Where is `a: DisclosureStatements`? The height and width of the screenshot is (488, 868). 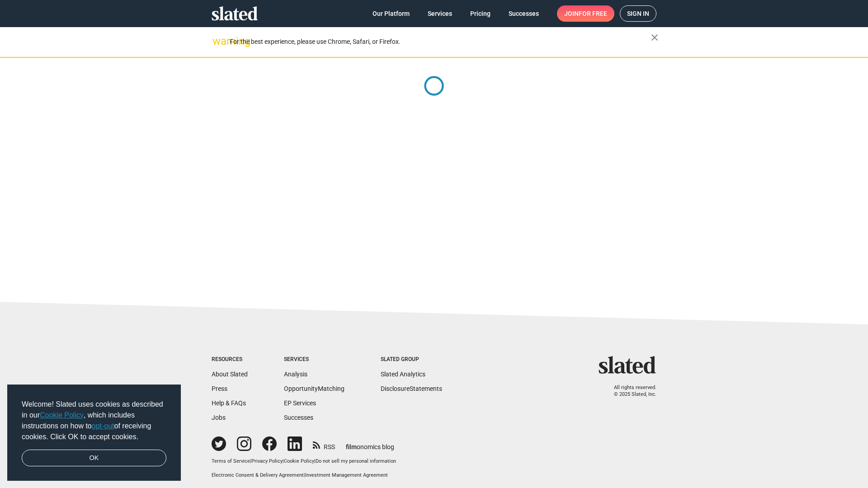
a: DisclosureStatements is located at coordinates (411, 389).